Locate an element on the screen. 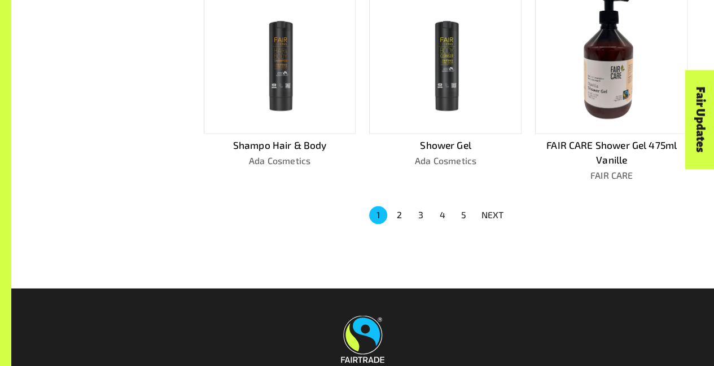 The image size is (714, 366). button: Go to page 3 is located at coordinates (421, 215).